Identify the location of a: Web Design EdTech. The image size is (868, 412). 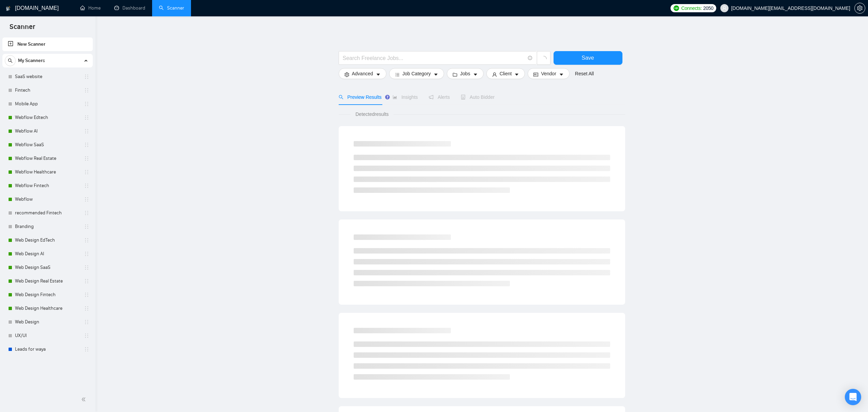
(48, 240).